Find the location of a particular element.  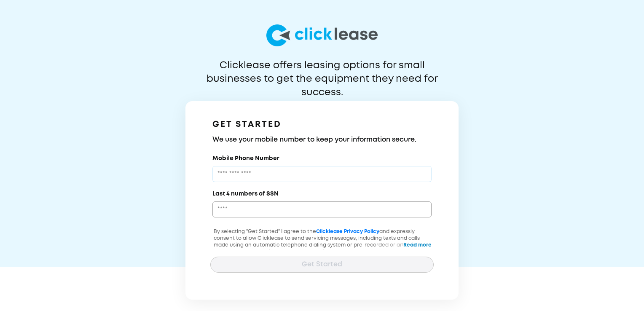

a: Clicklease Privacy Policy is located at coordinates (348, 231).